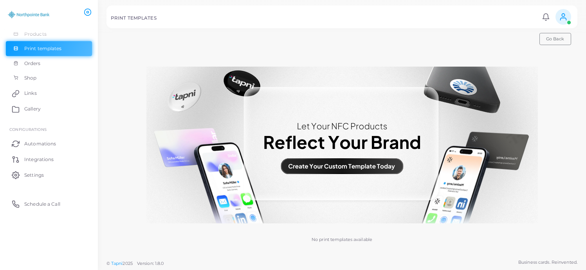 The height and width of the screenshot is (270, 586). What do you see at coordinates (34, 175) in the screenshot?
I see `span: Settings` at bounding box center [34, 175].